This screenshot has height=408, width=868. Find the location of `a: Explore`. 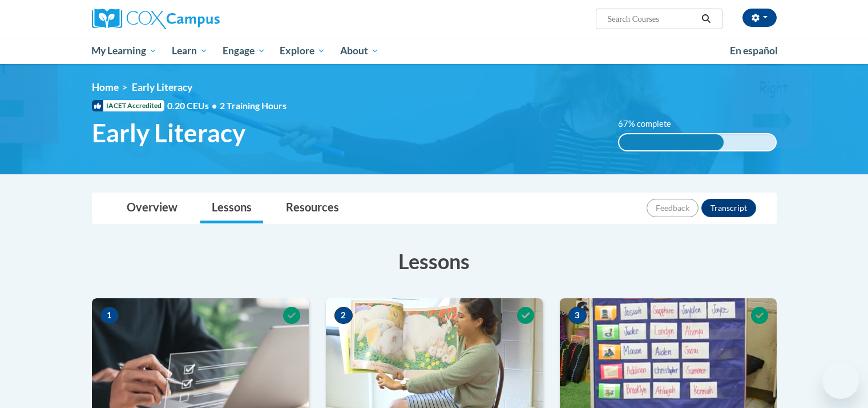

a: Explore is located at coordinates (302, 51).